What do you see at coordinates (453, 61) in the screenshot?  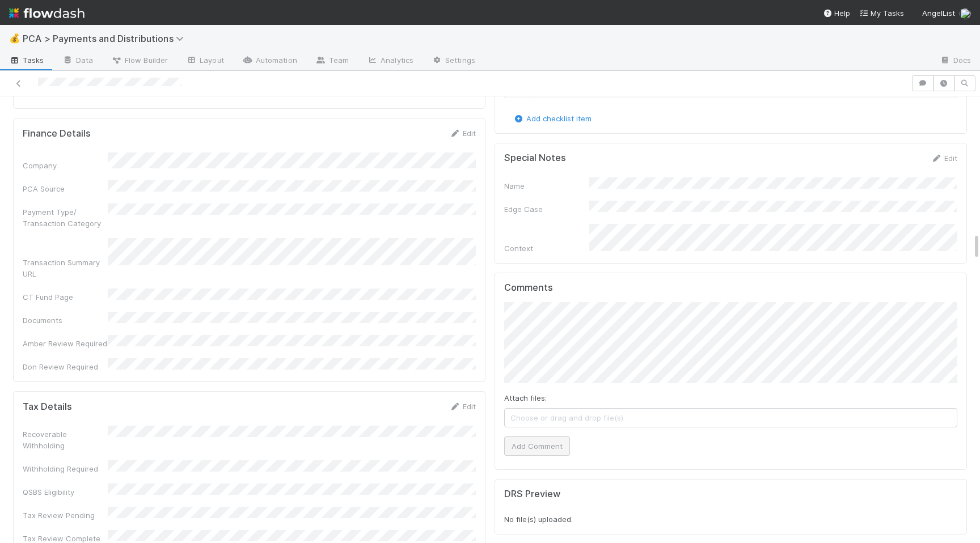 I see `a: Settings` at bounding box center [453, 61].